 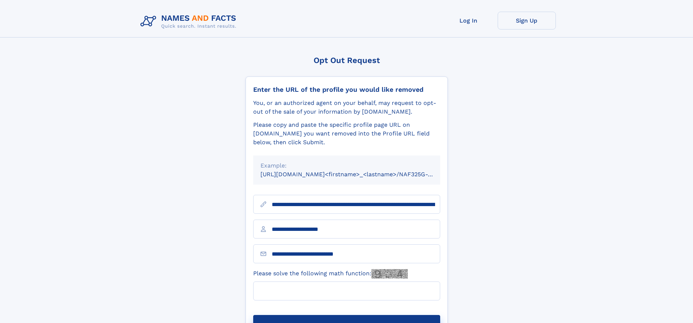 What do you see at coordinates (469, 20) in the screenshot?
I see `a: Log In` at bounding box center [469, 20].